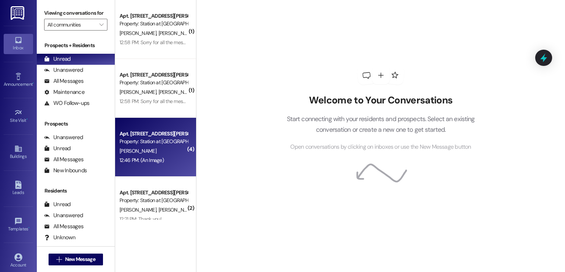  I want to click on div: 12:46 PM: (An Image), so click(142, 160).